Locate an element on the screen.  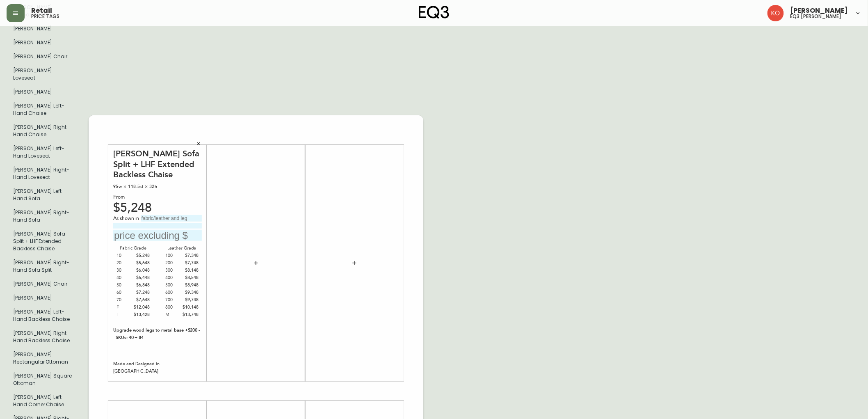
div: $7,248 is located at coordinates (142, 293).